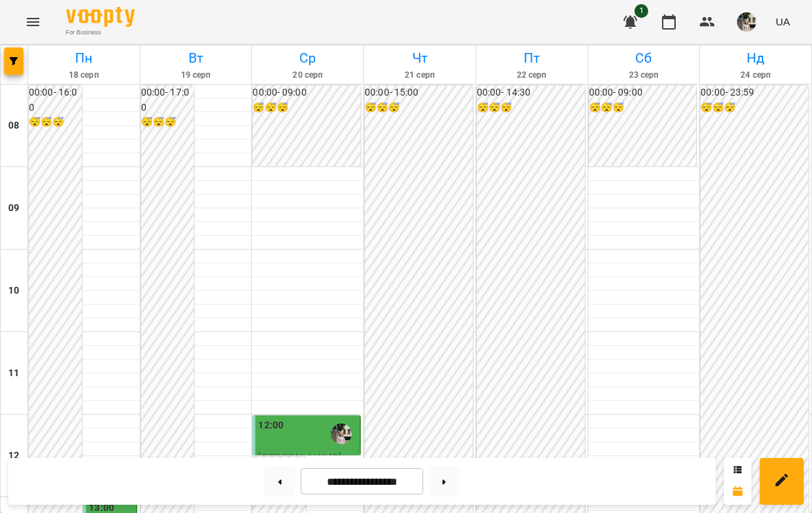 This screenshot has height=513, width=812. What do you see at coordinates (308, 58) in the screenshot?
I see `h6: Ср` at bounding box center [308, 58].